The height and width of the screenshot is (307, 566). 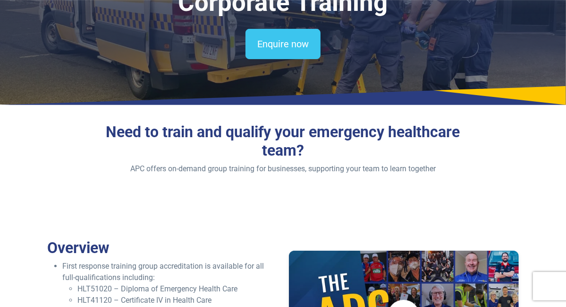 I want to click on li: HLT51020 – Diploma of Emergency Health Care, so click(x=177, y=289).